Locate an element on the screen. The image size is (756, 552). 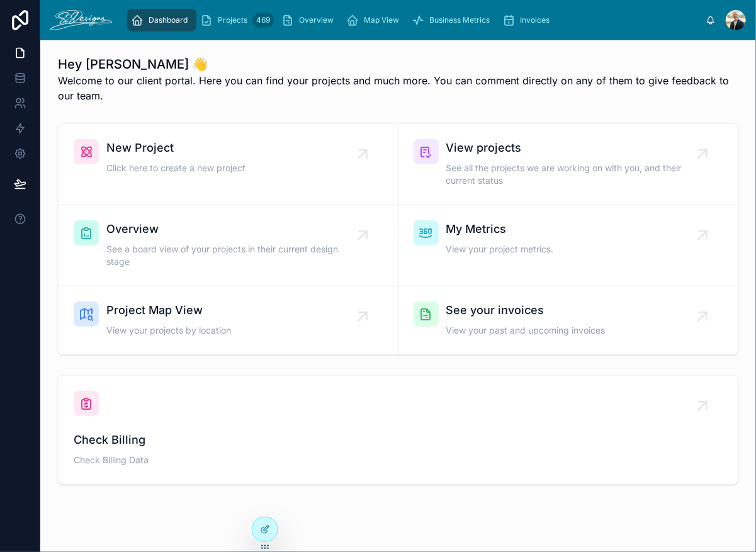
span: My Metrics is located at coordinates (500, 229).